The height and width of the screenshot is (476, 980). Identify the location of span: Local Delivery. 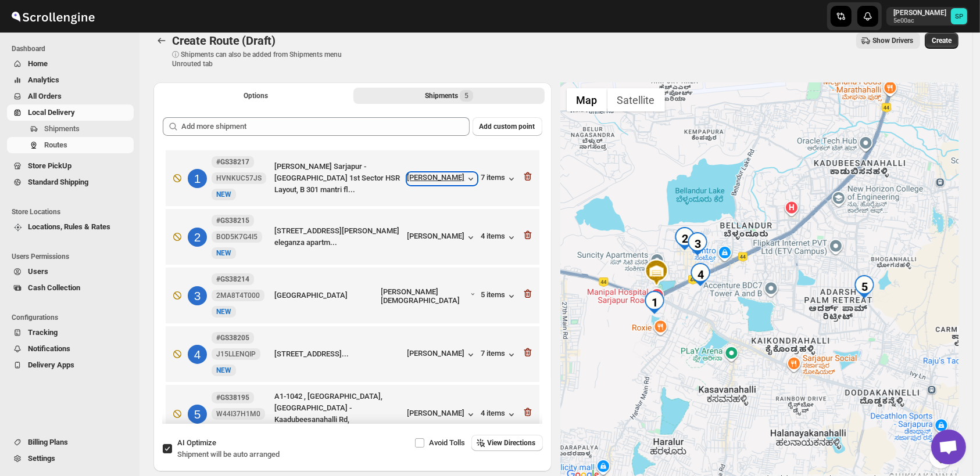
(51, 112).